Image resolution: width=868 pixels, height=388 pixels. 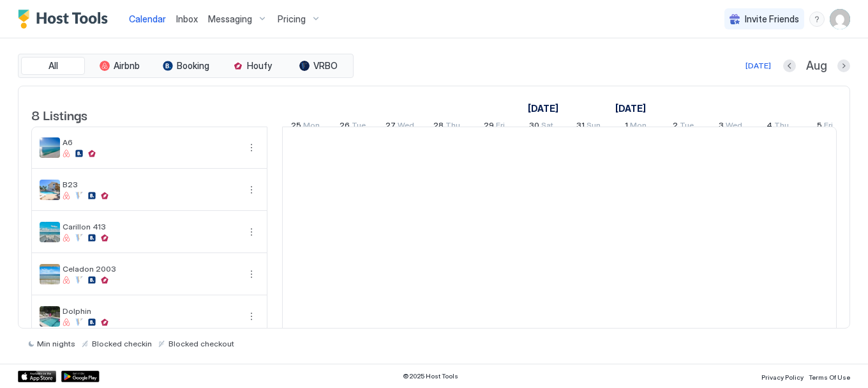 I want to click on a: August 30, 2025, so click(x=541, y=126).